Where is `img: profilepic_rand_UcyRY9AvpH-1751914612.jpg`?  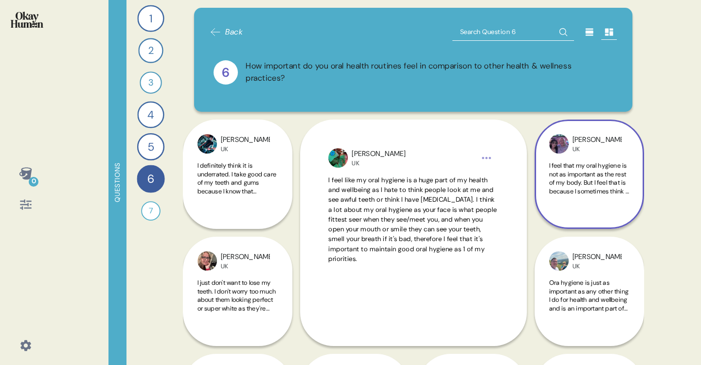 img: profilepic_rand_UcyRY9AvpH-1751914612.jpg is located at coordinates (338, 158).